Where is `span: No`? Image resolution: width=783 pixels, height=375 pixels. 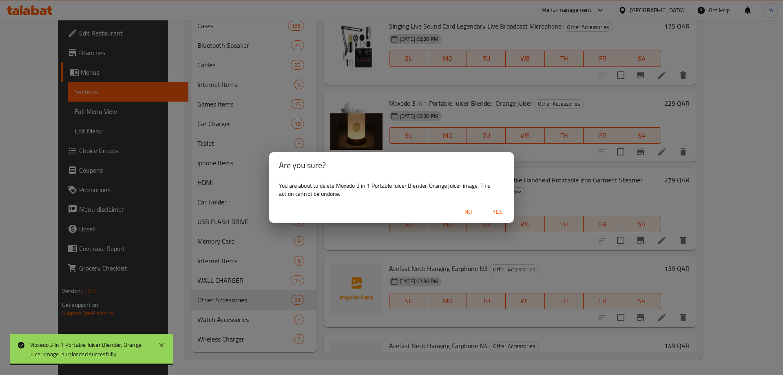 span: No is located at coordinates (468, 212).